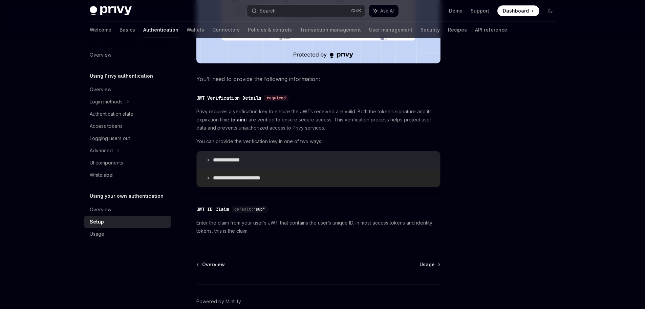 This screenshot has width=645, height=309. What do you see at coordinates (229, 98) in the screenshot?
I see `div: JWT Verification Details` at bounding box center [229, 98].